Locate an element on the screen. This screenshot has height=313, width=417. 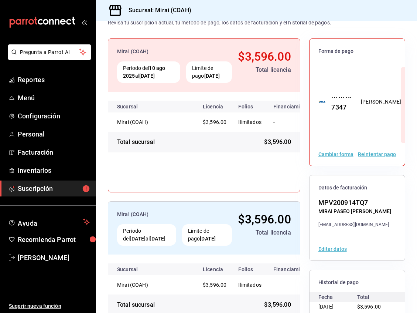
span: Pregunta a Parrot AI is located at coordinates (50, 52).